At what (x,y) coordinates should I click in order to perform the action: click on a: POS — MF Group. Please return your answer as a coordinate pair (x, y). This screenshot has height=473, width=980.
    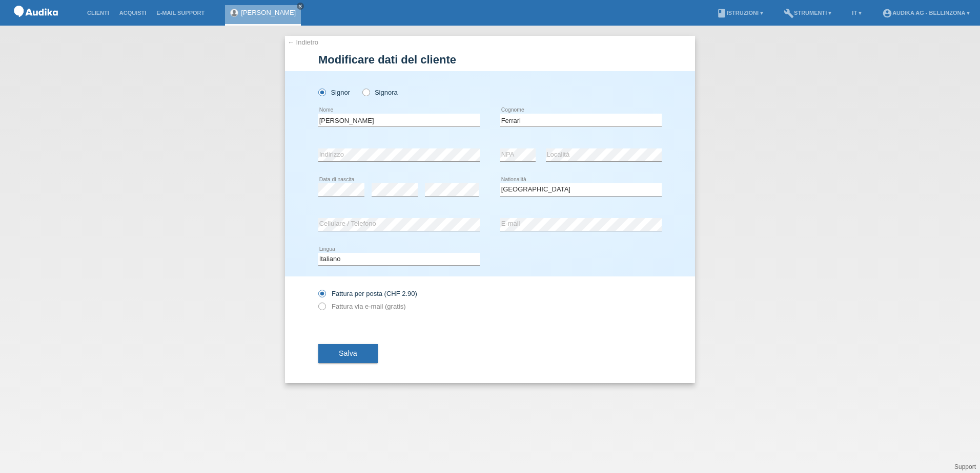
    Looking at the image, I should click on (36, 23).